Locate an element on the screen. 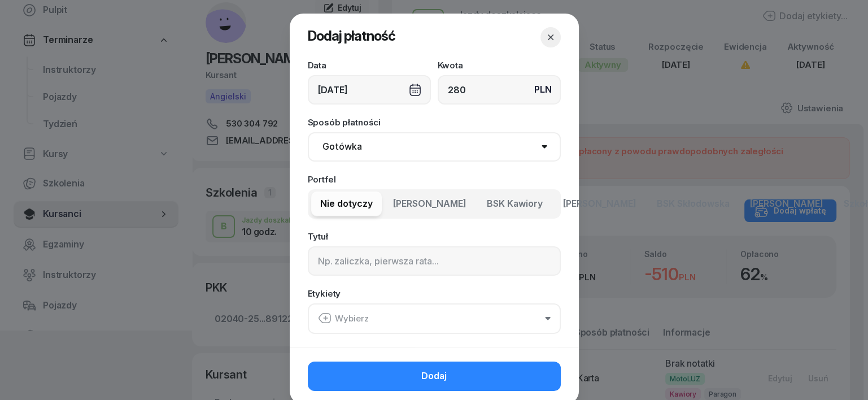 Image resolution: width=868 pixels, height=400 pixels. button: Dodaj is located at coordinates (434, 376).